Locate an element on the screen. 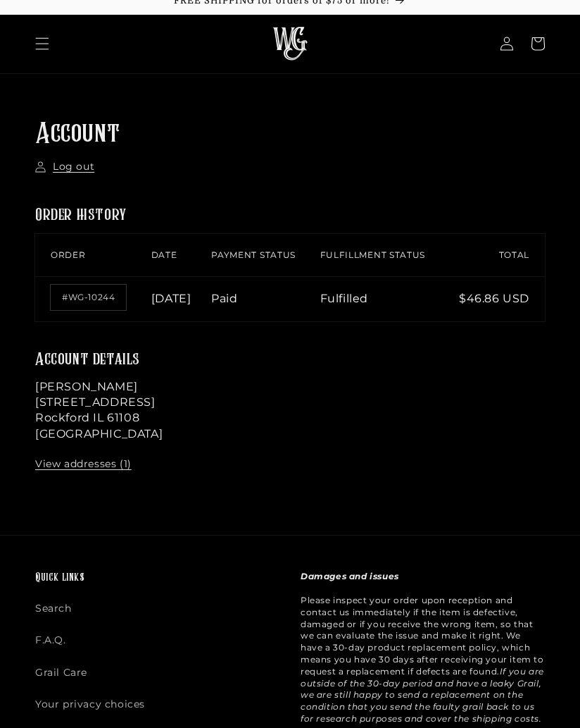  h1: Account is located at coordinates (290, 134).